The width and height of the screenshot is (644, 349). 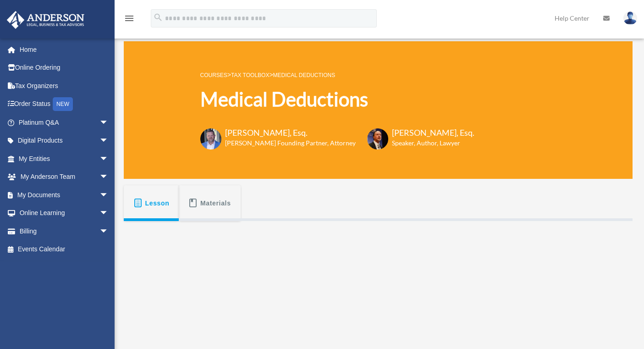 What do you see at coordinates (157, 203) in the screenshot?
I see `span: Lesson` at bounding box center [157, 203].